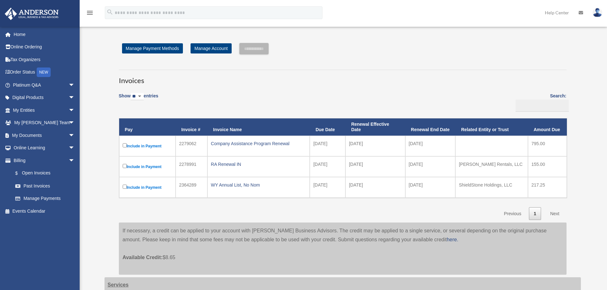  Describe the element at coordinates (342, 78) in the screenshot. I see `h3: Invoices` at that location.